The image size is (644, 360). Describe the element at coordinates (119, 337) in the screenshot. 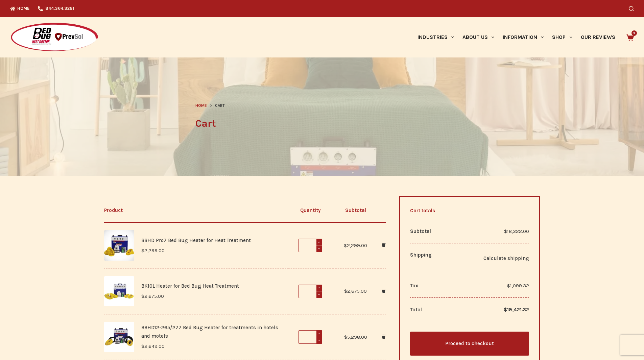

I see `img: Bed Bug Heat Doctor PrevSol Bed Bug Heat Treatment Equipment · Free Shipping · Treats up to 450 s...` at that location.